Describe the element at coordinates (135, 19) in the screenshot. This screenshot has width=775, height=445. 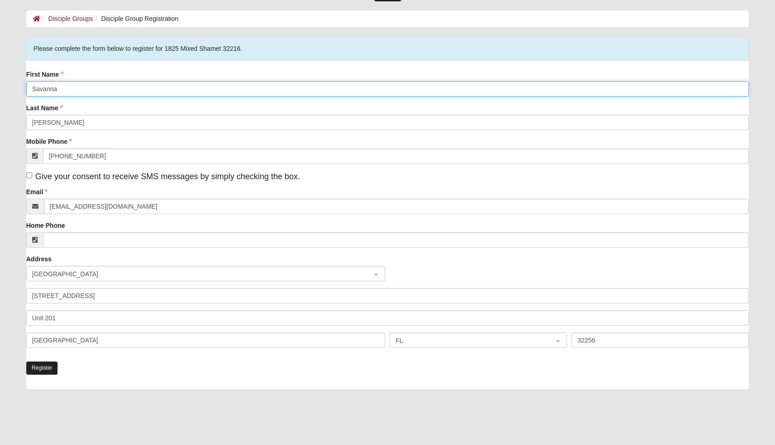
I see `li: Disciple Group Registration` at that location.